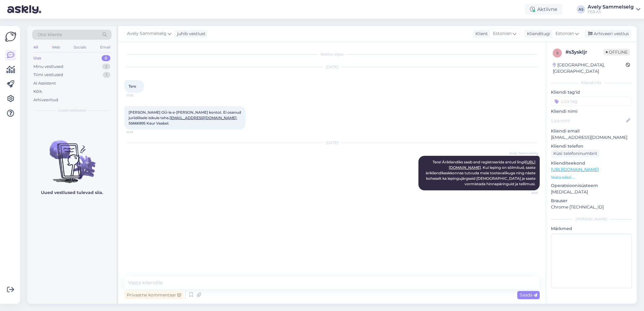 Image resolution: width=644 pixels, height=311 pixels. What do you see at coordinates (10, 37) in the screenshot?
I see `img: Askly Logo` at bounding box center [10, 37].